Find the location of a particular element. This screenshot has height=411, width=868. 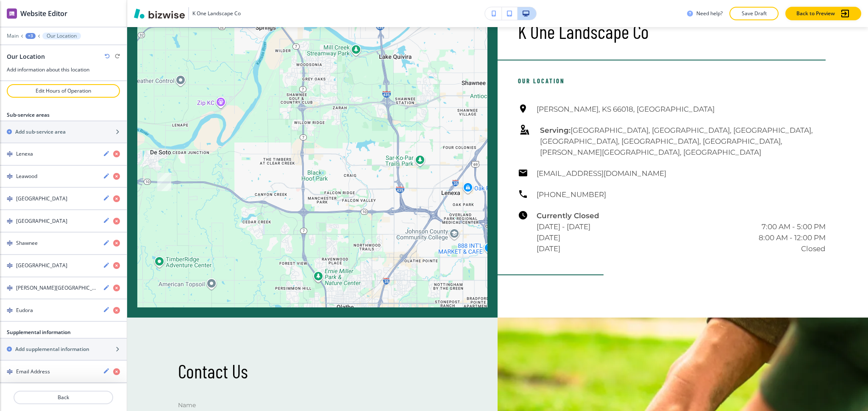

h3: Need help? is located at coordinates (709, 13).